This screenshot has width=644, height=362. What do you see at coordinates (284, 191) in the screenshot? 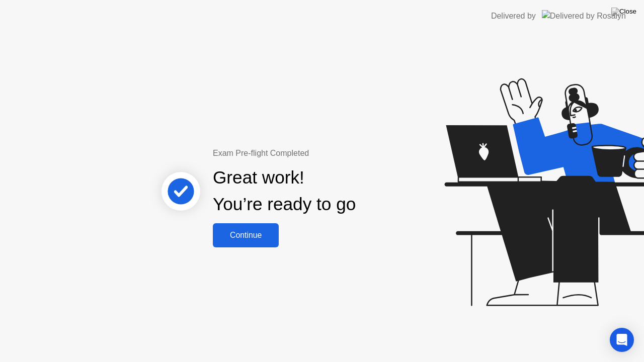
I see `div: Great work! You’re ready to go` at bounding box center [284, 191].